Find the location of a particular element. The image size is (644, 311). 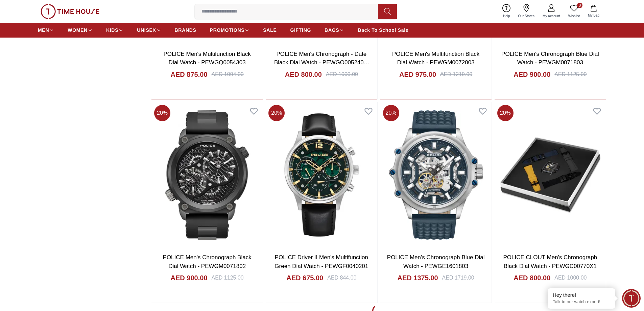

div: Hey there! is located at coordinates (581, 295).